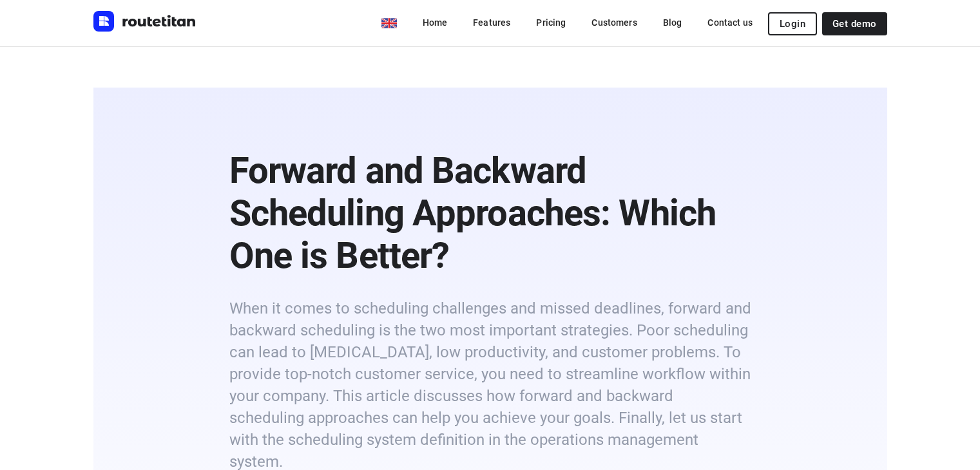 The width and height of the screenshot is (980, 470). I want to click on a: Home, so click(435, 22).